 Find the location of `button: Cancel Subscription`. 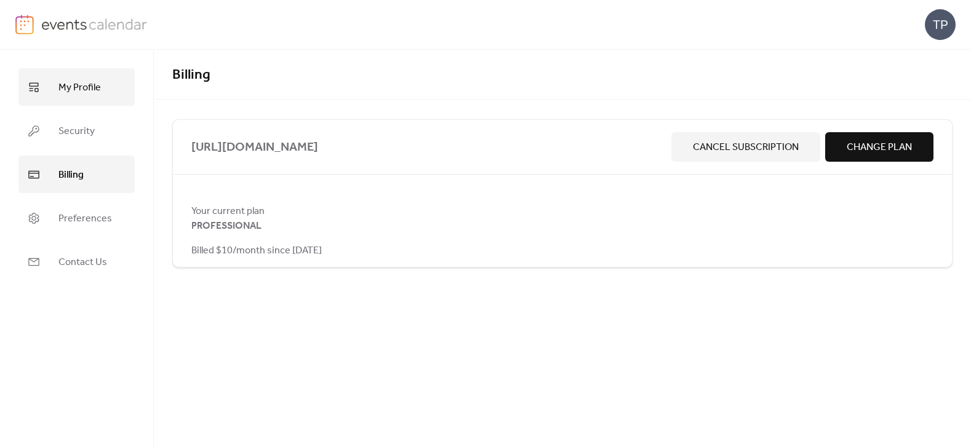

button: Cancel Subscription is located at coordinates (746, 147).